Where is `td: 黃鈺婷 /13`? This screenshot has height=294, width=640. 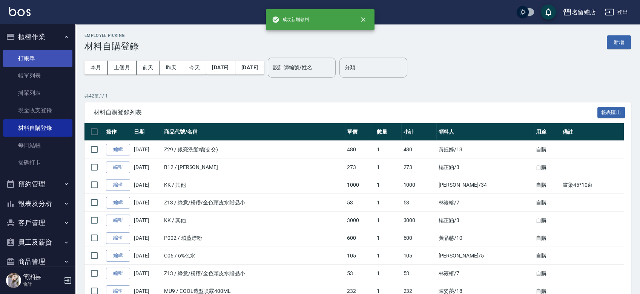 td: 黃鈺婷 /13 is located at coordinates (485, 150).